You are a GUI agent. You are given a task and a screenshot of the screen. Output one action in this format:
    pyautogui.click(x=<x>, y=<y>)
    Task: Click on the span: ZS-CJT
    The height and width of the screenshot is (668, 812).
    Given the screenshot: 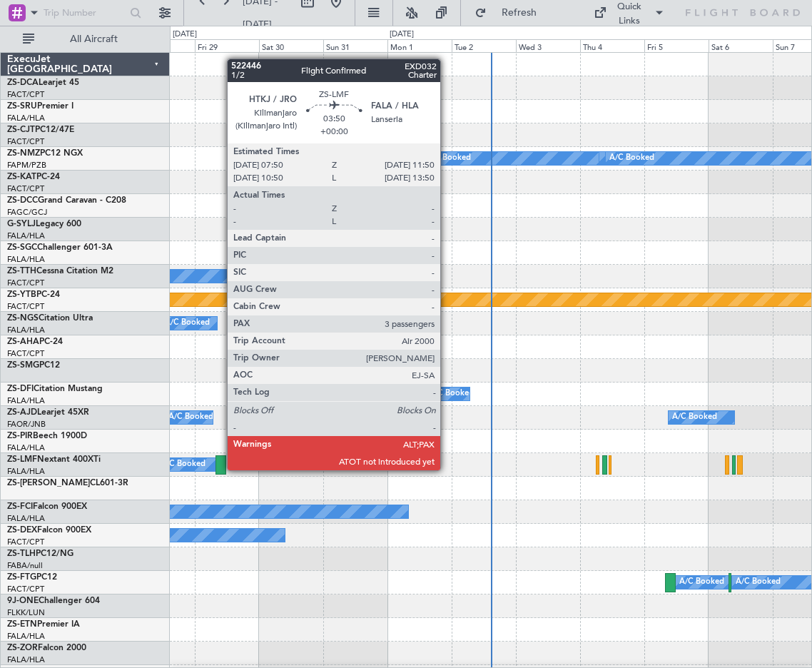 What is the action you would take?
    pyautogui.click(x=20, y=130)
    